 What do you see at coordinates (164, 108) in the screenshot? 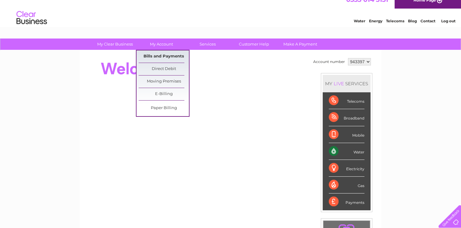
I see `a: Paper Billing` at bounding box center [164, 108].